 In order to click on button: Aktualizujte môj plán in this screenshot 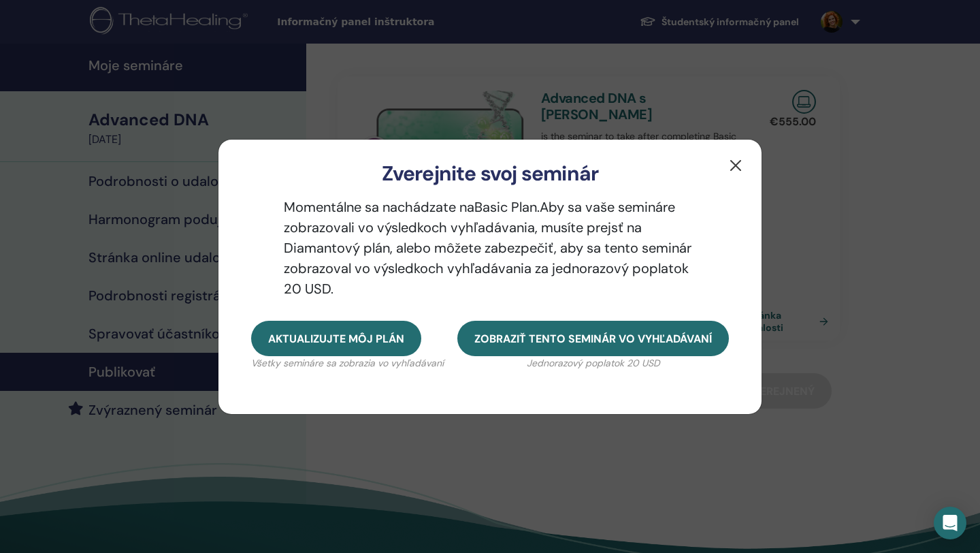, I will do `click(336, 338)`.